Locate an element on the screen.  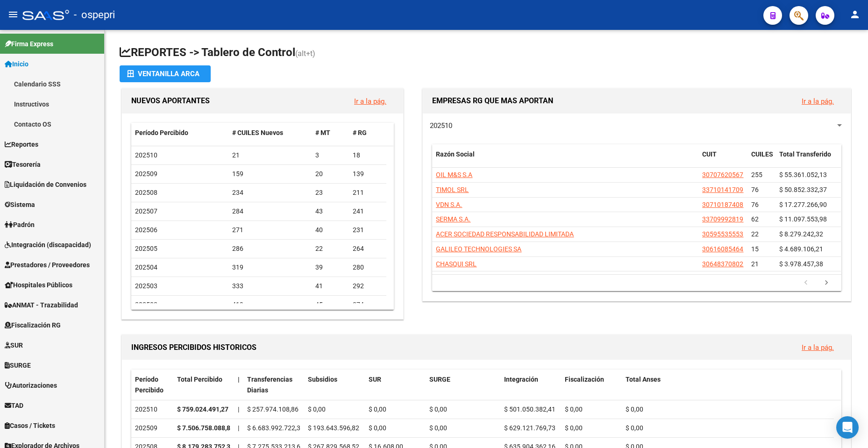
button: Ventanilla ARCA is located at coordinates (165, 74).